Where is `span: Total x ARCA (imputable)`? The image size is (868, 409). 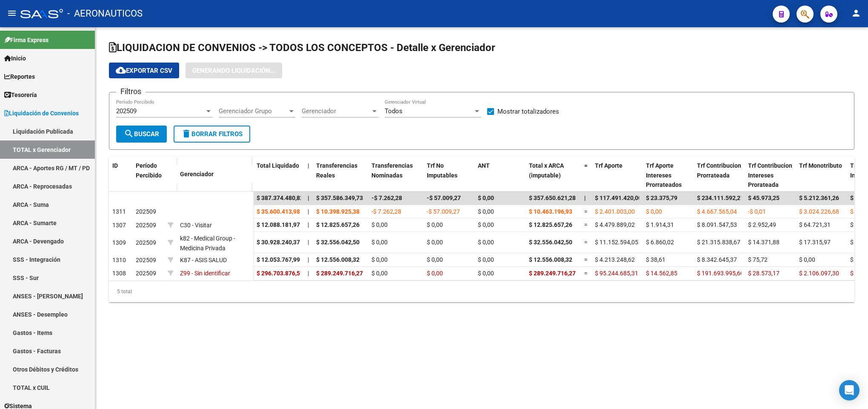 span: Total x ARCA (imputable) is located at coordinates (547, 170).